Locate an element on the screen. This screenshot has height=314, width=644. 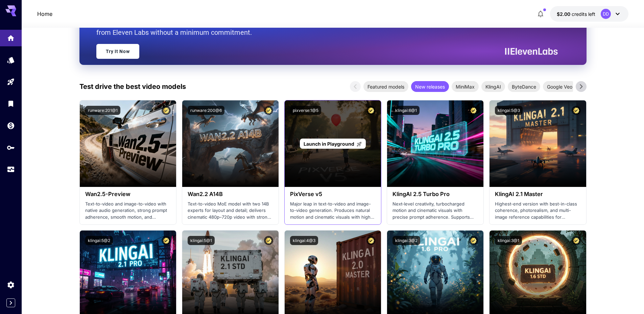
div: ByteDance is located at coordinates (524, 87).